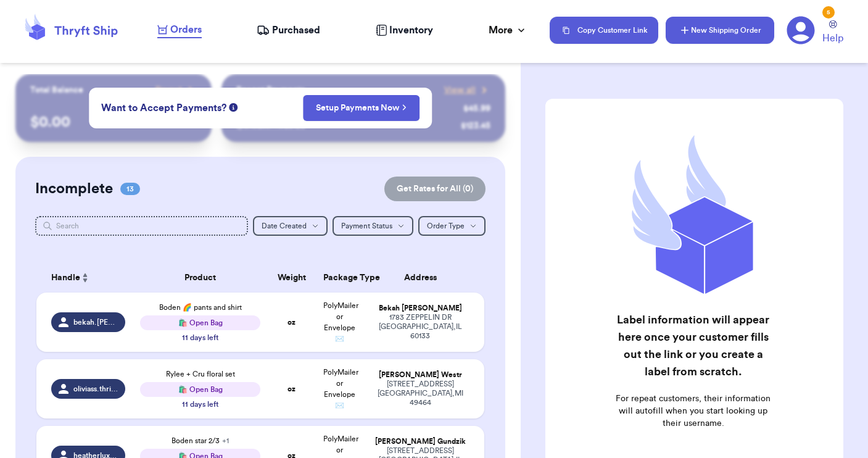  I want to click on span: 13, so click(130, 189).